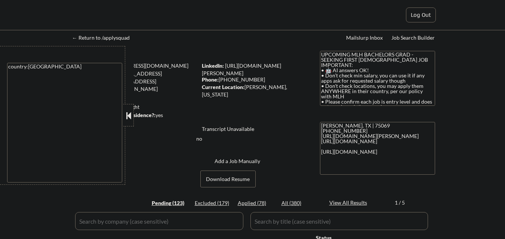 This screenshot has height=239, width=505. Describe the element at coordinates (207, 139) in the screenshot. I see `div: no` at that location.